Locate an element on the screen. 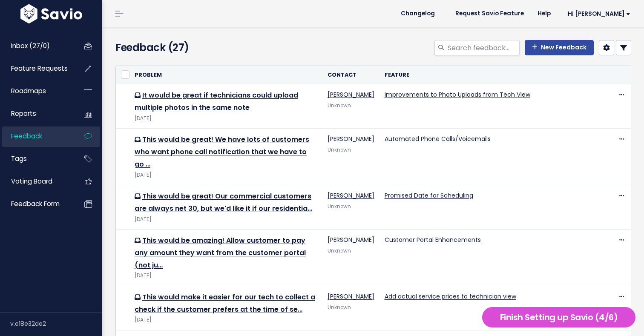 This screenshot has width=644, height=336. a: Tags is located at coordinates (36, 159).